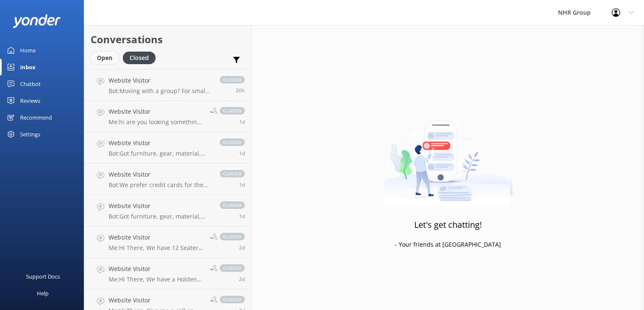  What do you see at coordinates (448, 225) in the screenshot?
I see `h3: Let's get chatting!` at bounding box center [448, 225].